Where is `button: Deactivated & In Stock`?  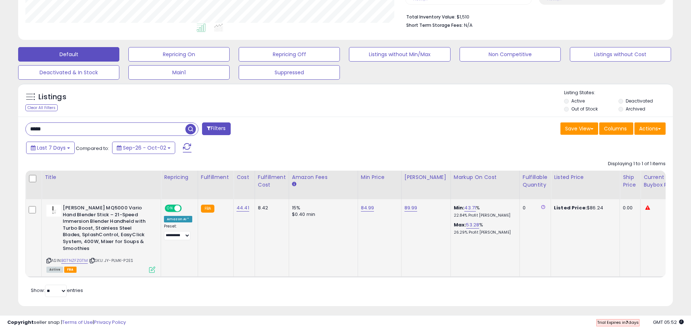 button: Deactivated & In Stock is located at coordinates (69, 73).